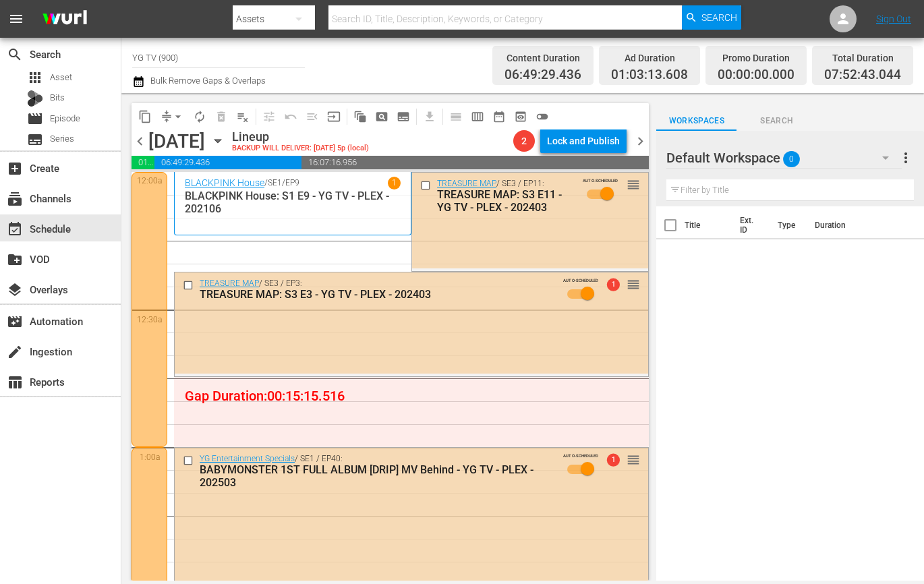 Image resolution: width=924 pixels, height=584 pixels. What do you see at coordinates (291, 116) in the screenshot?
I see `span: Revert to Primary Episode` at bounding box center [291, 116].